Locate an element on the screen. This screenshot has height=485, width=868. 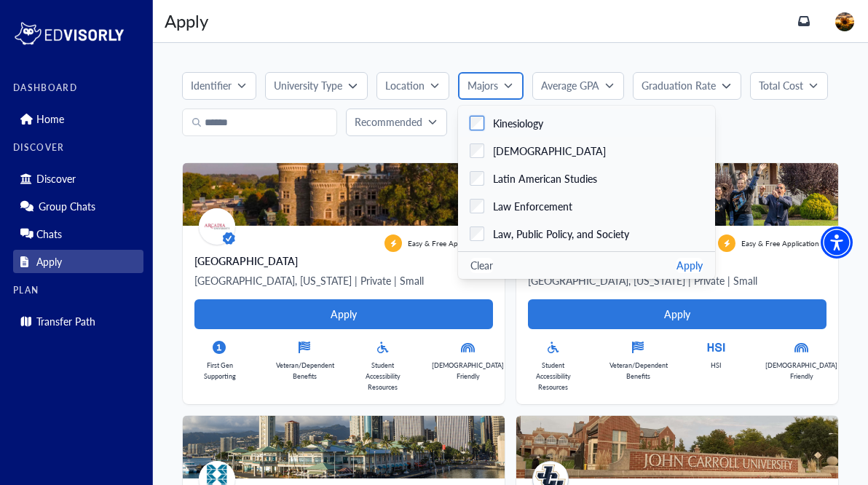
p: HSI is located at coordinates (716, 365).